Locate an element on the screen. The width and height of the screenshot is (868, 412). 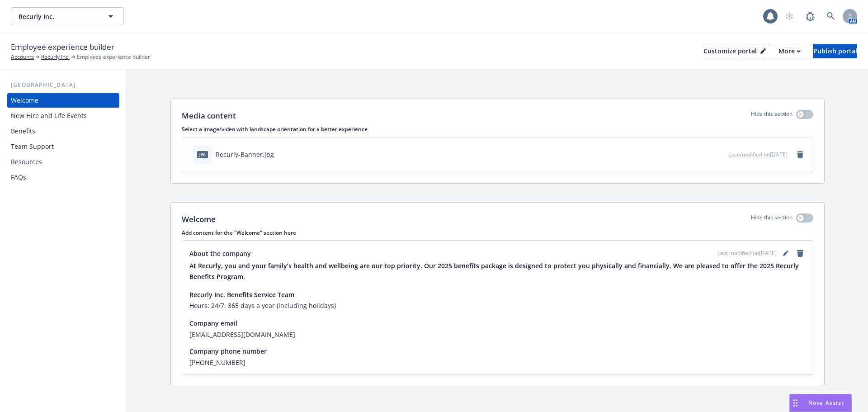
button: Customize portal is located at coordinates (735, 51).